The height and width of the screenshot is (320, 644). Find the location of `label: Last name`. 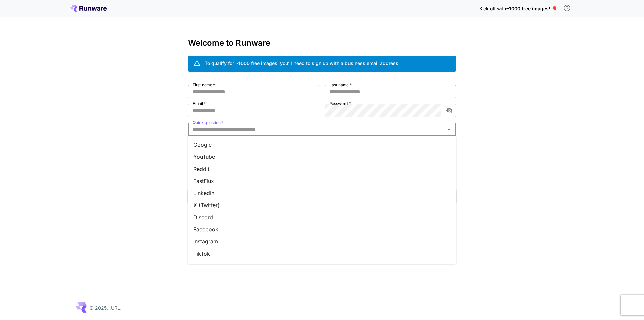

label: Last name is located at coordinates (340, 85).